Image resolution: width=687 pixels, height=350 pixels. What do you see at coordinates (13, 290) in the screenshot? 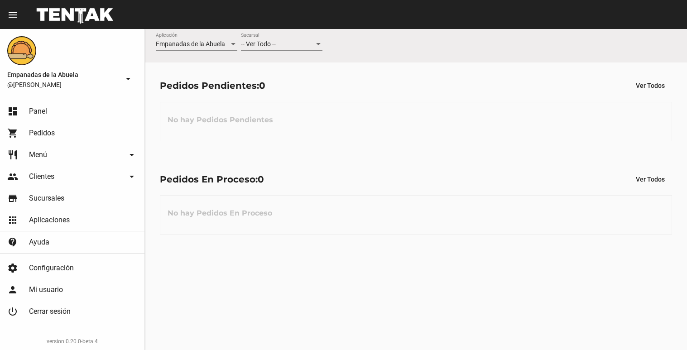
I see `mat-icon: person` at bounding box center [13, 290].